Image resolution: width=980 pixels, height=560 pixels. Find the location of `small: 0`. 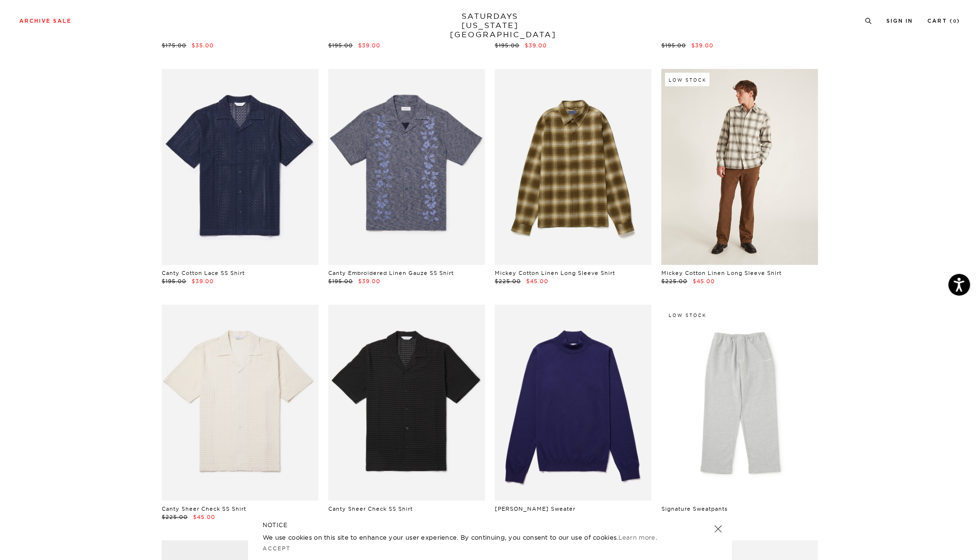

small: 0 is located at coordinates (955, 21).